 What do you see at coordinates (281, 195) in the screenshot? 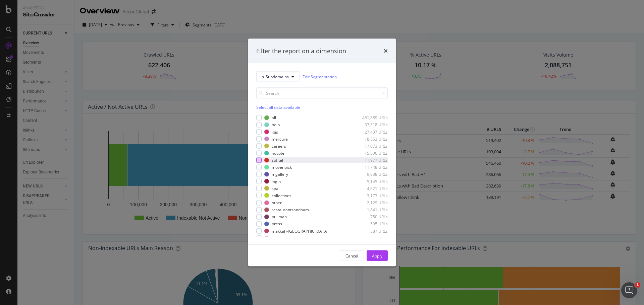
I see `div: collections` at bounding box center [281, 195].